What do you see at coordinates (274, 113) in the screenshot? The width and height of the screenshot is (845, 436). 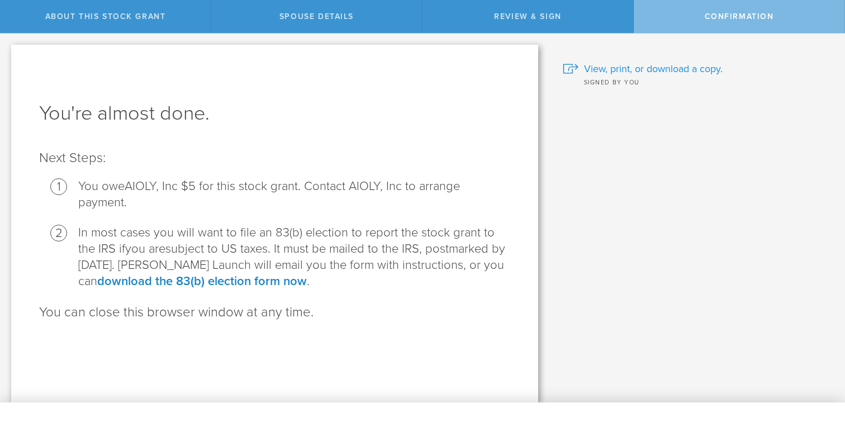 I see `h1: You're almost done.` at bounding box center [274, 113].